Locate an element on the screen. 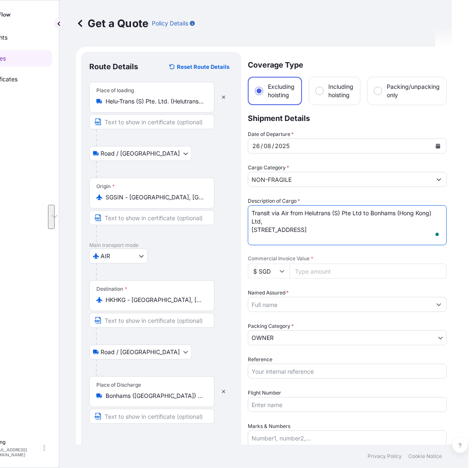  p: Cookie Notice is located at coordinates (425, 456).